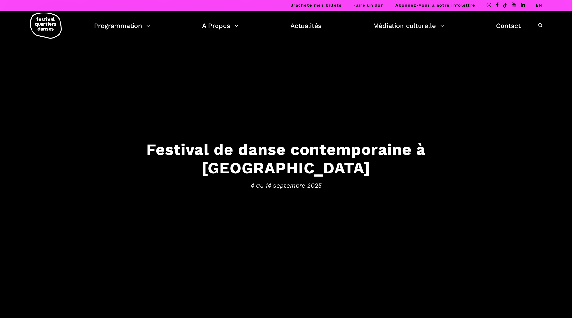 The width and height of the screenshot is (572, 318). Describe the element at coordinates (435, 5) in the screenshot. I see `a: Abonnez-vous à notre infolettre` at that location.